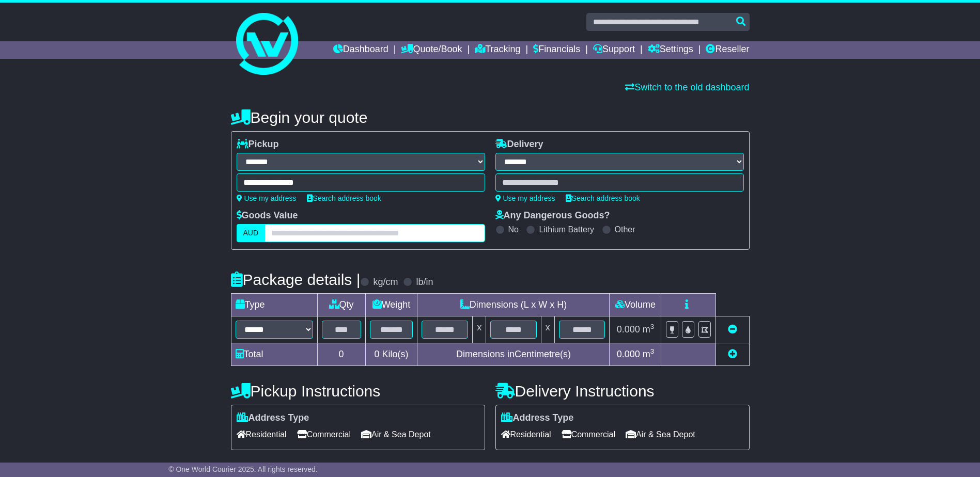 The image size is (980, 477). Describe the element at coordinates (687, 88) in the screenshot. I see `a: Switch to the old dashboard` at that location.